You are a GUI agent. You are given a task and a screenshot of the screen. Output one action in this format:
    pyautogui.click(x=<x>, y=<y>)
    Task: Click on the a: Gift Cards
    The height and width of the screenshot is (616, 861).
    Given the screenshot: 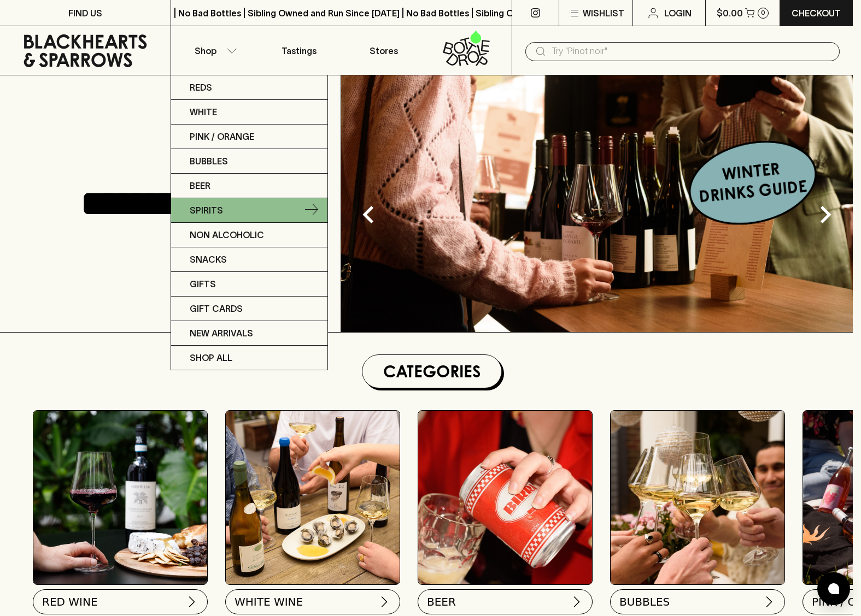 What is the action you would take?
    pyautogui.click(x=249, y=309)
    